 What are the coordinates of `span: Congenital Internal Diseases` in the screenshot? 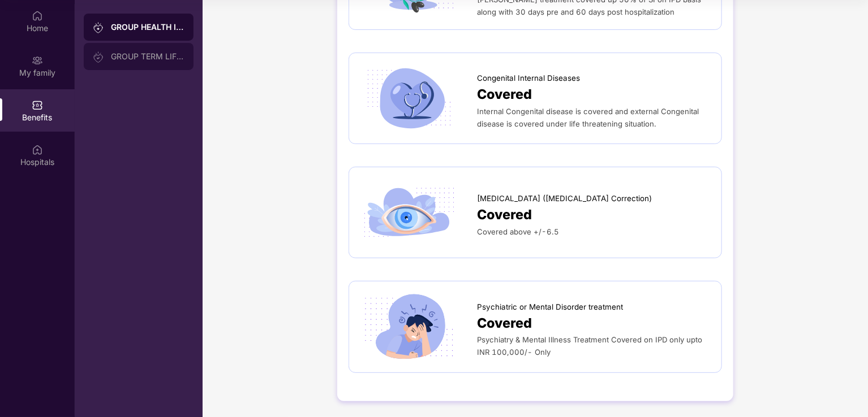 It's located at (529, 78).